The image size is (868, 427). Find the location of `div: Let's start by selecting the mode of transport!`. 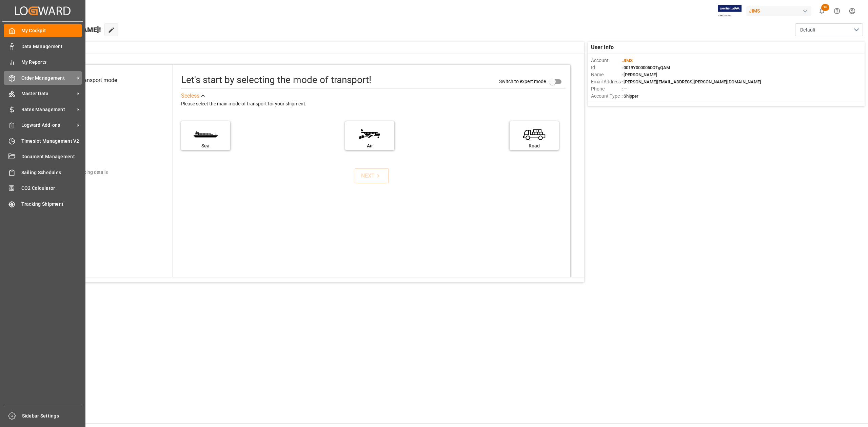

div: Let's start by selecting the mode of transport! is located at coordinates (276, 80).